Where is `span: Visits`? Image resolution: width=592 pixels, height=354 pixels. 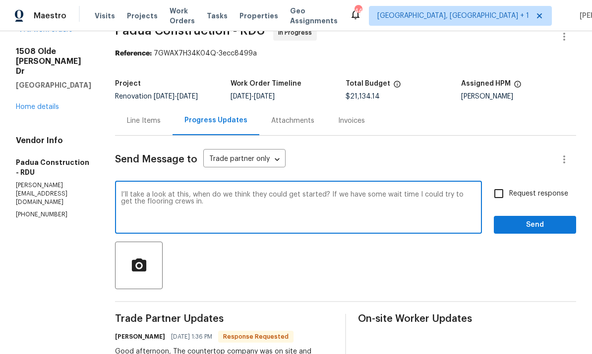
span: Visits is located at coordinates (105, 16).